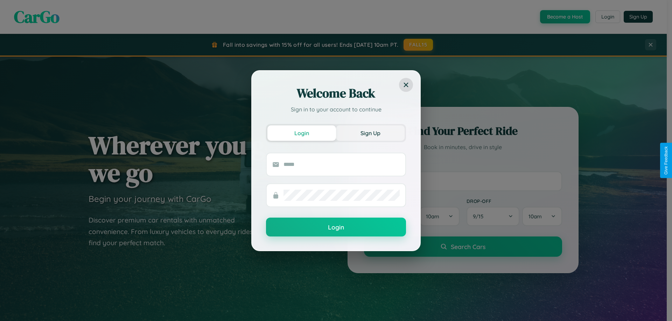  I want to click on p: Sign in to your account to continue, so click(336, 109).